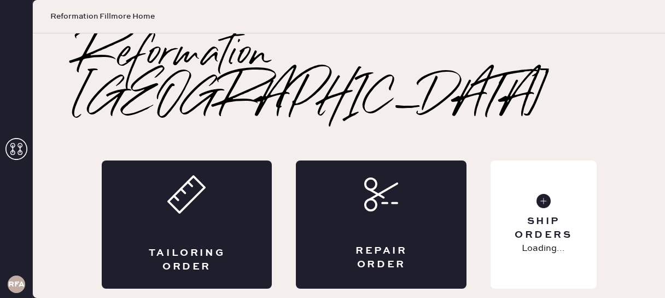 Image resolution: width=665 pixels, height=298 pixels. What do you see at coordinates (381, 258) in the screenshot?
I see `div: Repair Order` at bounding box center [381, 258].